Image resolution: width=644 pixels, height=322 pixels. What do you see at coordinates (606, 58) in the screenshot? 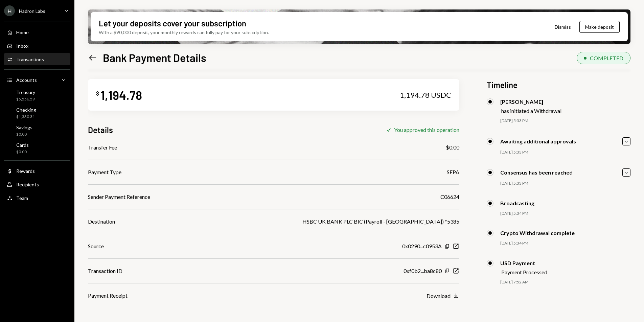
I see `div: COMPLETED` at bounding box center [606, 58].